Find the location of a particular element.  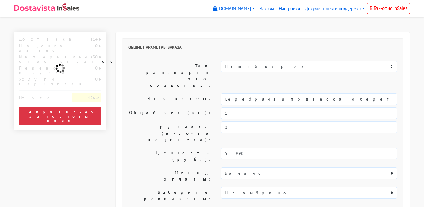

label: Тип транспортного средства: is located at coordinates (170, 76).